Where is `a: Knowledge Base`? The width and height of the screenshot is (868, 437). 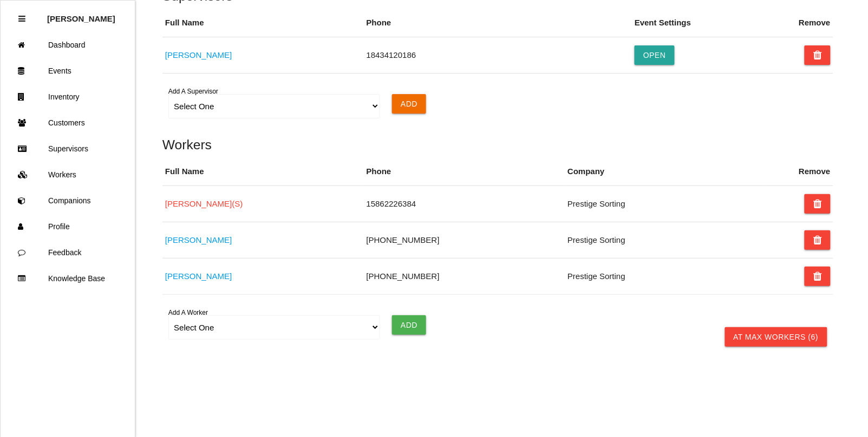
a: Knowledge Base is located at coordinates (68, 279).